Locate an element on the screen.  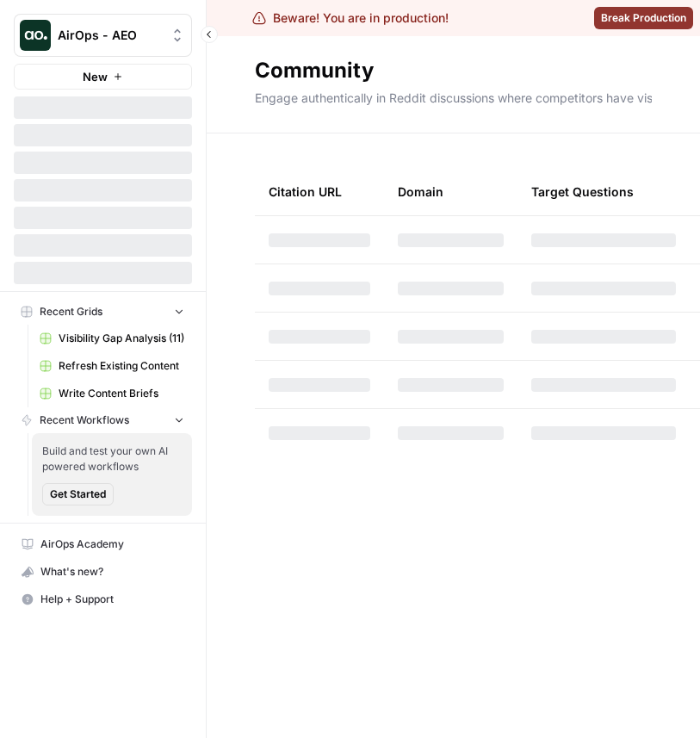
div: Target Questions is located at coordinates (582, 191).